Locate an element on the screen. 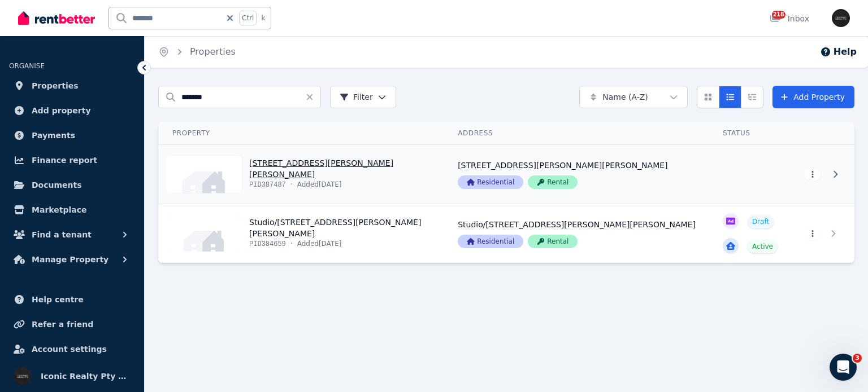 This screenshot has width=868, height=392. span: Marketplace is located at coordinates (59, 210).